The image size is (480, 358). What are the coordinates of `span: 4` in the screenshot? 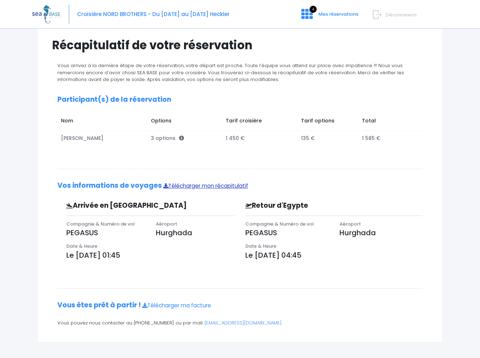 It's located at (313, 9).